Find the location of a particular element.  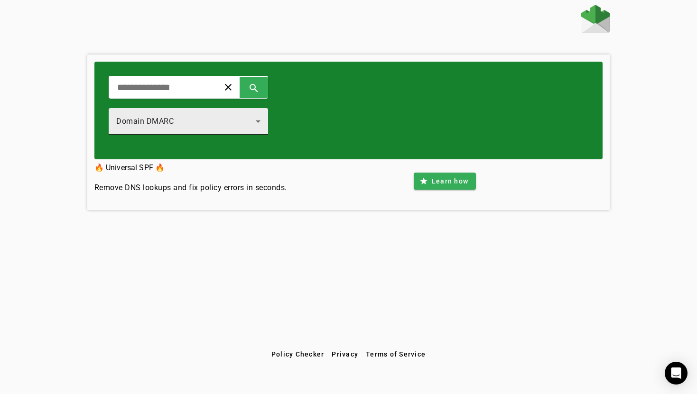

h3: 🔥 Universal SPF 🔥 is located at coordinates (191, 168).